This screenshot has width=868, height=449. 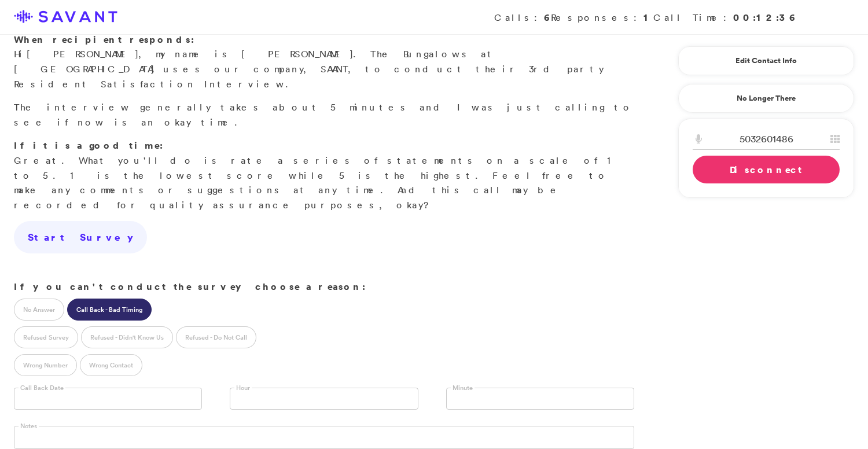 What do you see at coordinates (766, 169) in the screenshot?
I see `a: Disconnect` at bounding box center [766, 169].